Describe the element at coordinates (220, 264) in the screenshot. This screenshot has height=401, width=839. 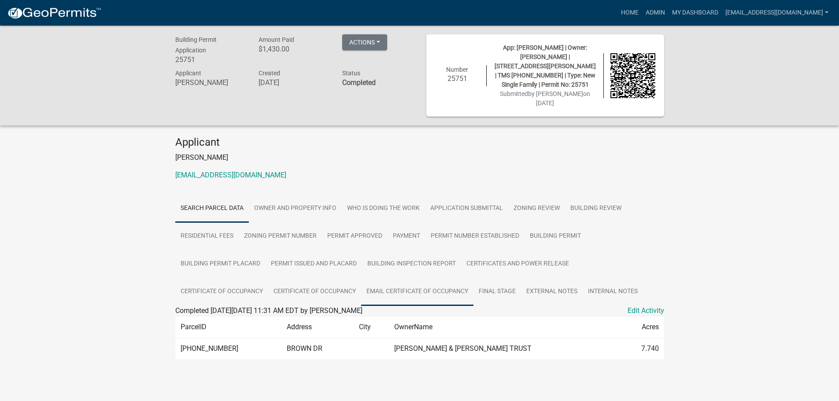
I see `a: Building Permit Placard` at that location.